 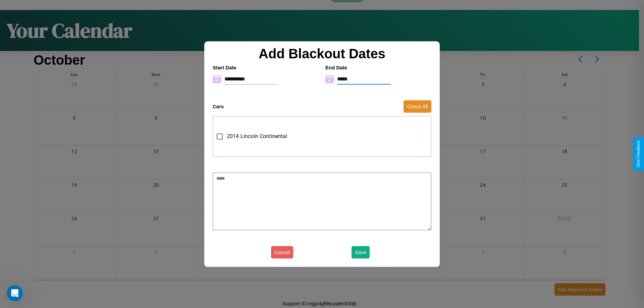 What do you see at coordinates (361, 252) in the screenshot?
I see `button: Save` at bounding box center [361, 252].